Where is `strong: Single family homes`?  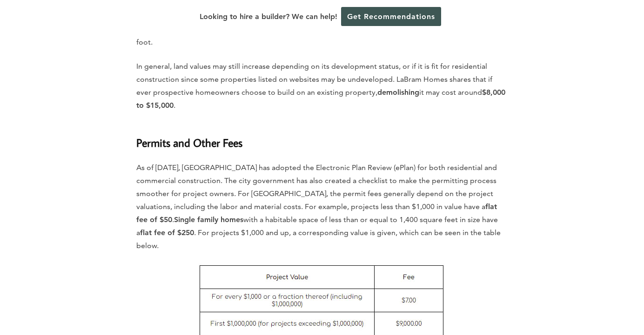 strong: Single family homes is located at coordinates (208, 220).